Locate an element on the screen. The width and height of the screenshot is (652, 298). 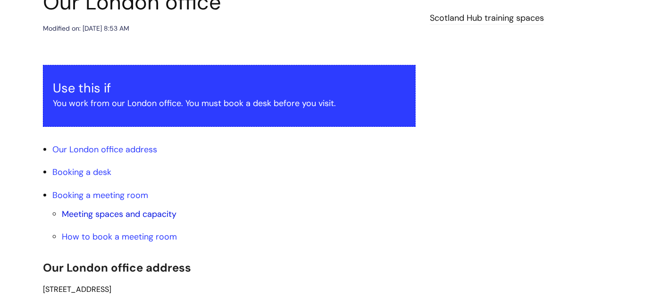
a: Scotland Hub training spaces is located at coordinates (487, 18).